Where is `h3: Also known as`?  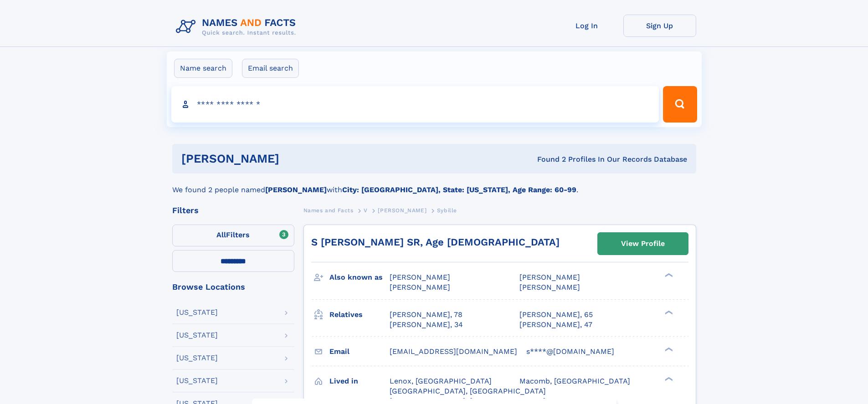 h3: Also known as is located at coordinates (360, 277).